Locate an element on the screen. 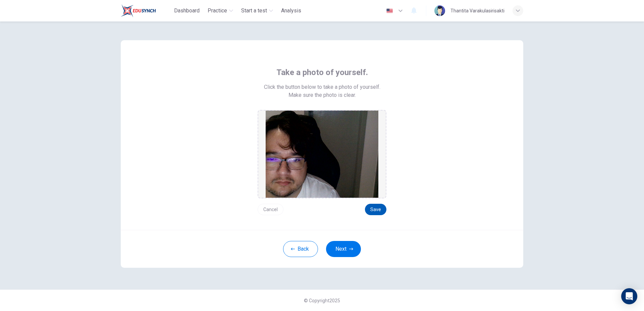 This screenshot has width=644, height=311. button: Dashboard is located at coordinates (187, 11).